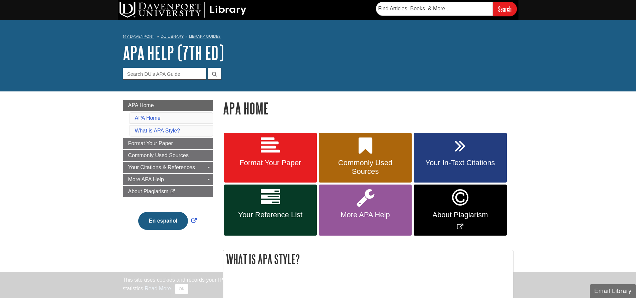 This screenshot has height=298, width=636. What do you see at coordinates (505, 9) in the screenshot?
I see `input: Search` at bounding box center [505, 9].